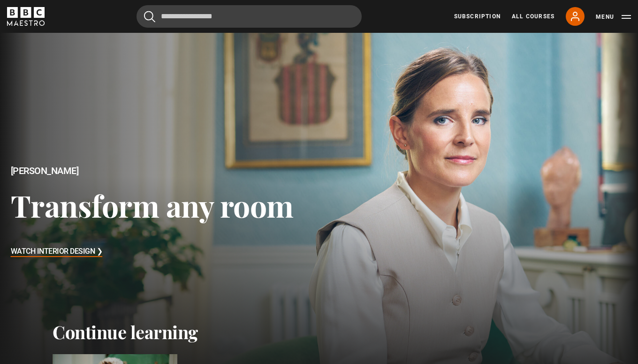 Image resolution: width=638 pixels, height=364 pixels. I want to click on a: Subscription, so click(477, 17).